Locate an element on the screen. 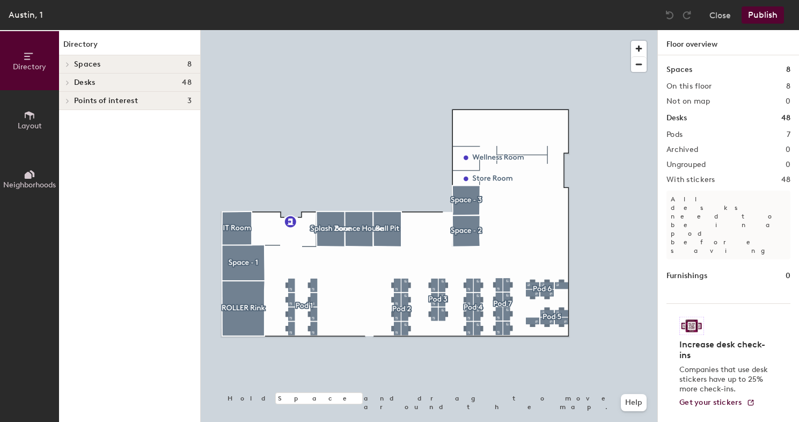  h2: Archived is located at coordinates (682, 150).